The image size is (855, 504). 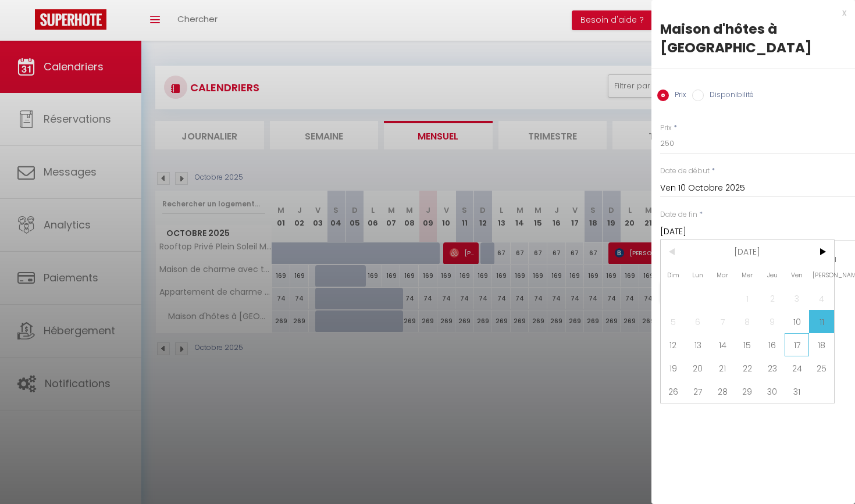 What do you see at coordinates (747, 322) in the screenshot?
I see `span: 8` at bounding box center [747, 322].